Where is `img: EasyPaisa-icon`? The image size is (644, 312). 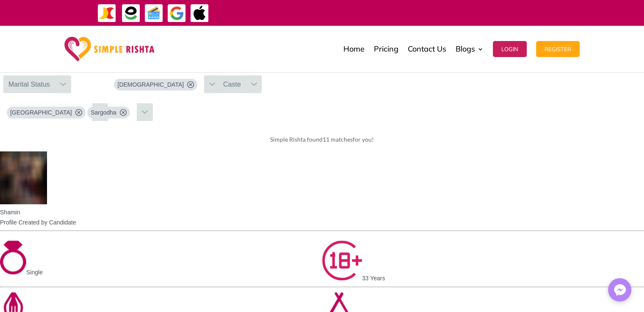 img: EasyPaisa-icon is located at coordinates (131, 13).